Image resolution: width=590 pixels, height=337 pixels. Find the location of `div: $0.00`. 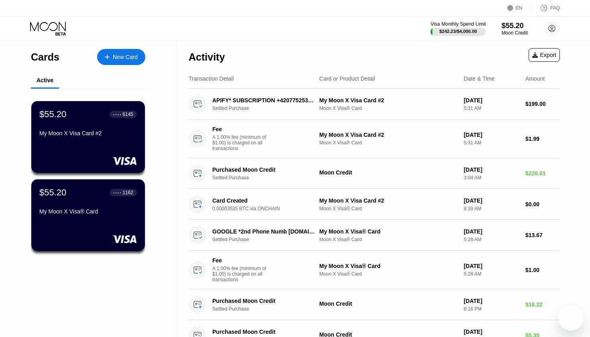

div: $0.00 is located at coordinates (542, 204).